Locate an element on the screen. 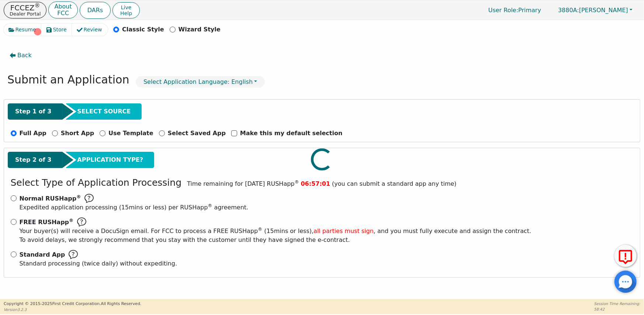  a: LiveHelp is located at coordinates (126, 10).